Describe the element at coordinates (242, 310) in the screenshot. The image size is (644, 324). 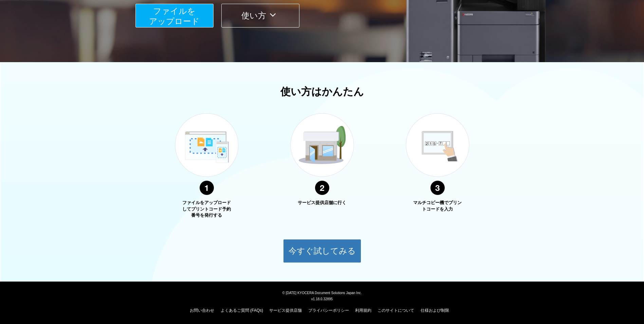
I see `a: よくあるご質問 (FAQs)` at that location.